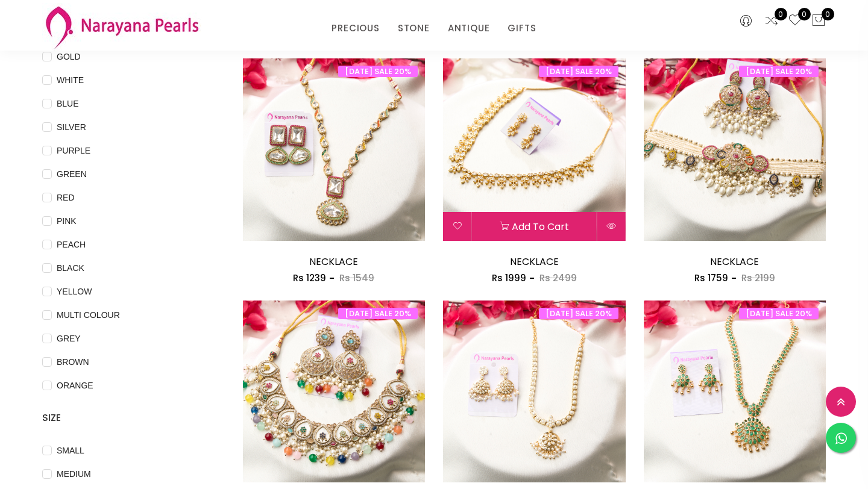  Describe the element at coordinates (457, 227) in the screenshot. I see `button: Add to wishlist` at that location.